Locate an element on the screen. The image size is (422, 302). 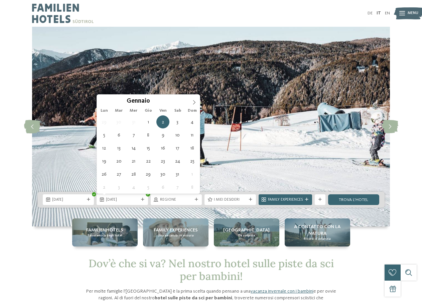
a: trova l’hotel is located at coordinates (353, 199).